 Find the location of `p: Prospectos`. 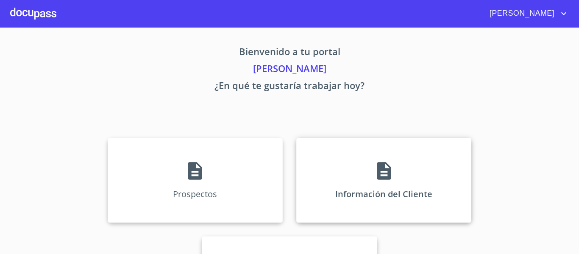

p: Prospectos is located at coordinates (195, 194).